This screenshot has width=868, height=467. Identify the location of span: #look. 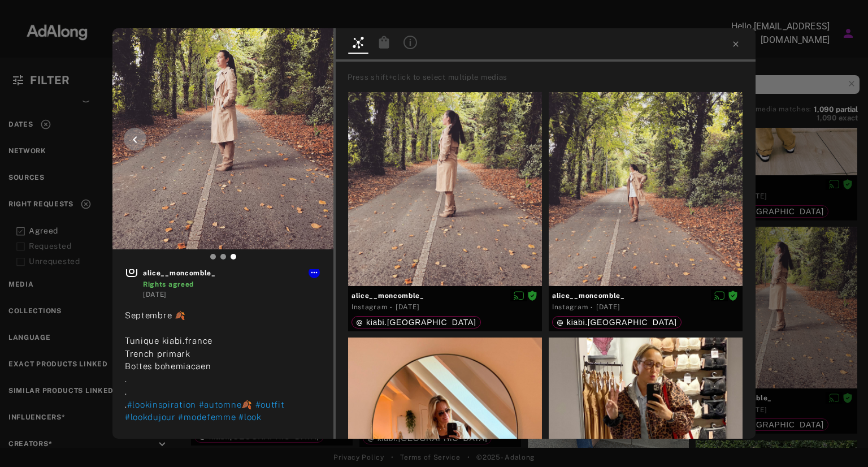
(249, 417).